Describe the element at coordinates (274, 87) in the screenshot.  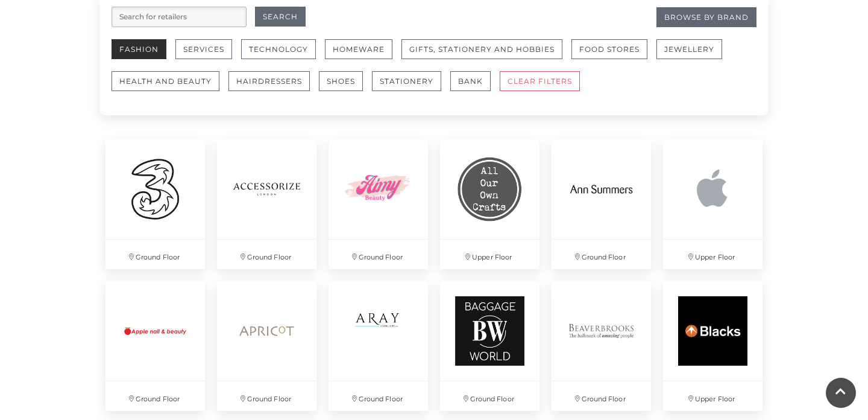
I see `a: Hairdressers` at that location.